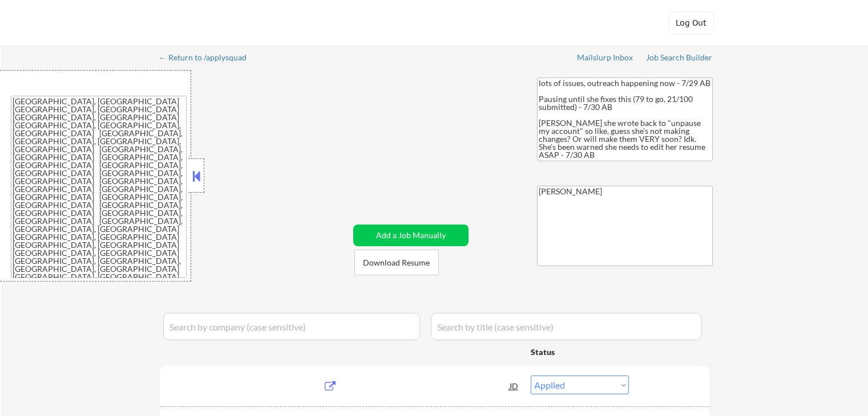  I want to click on a: ← Return to /applysquad, so click(208, 59).